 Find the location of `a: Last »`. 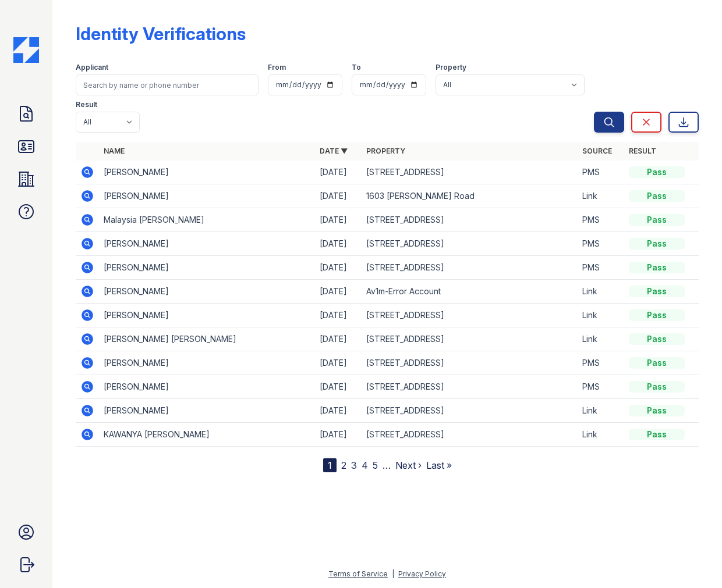

a: Last » is located at coordinates (439, 466).